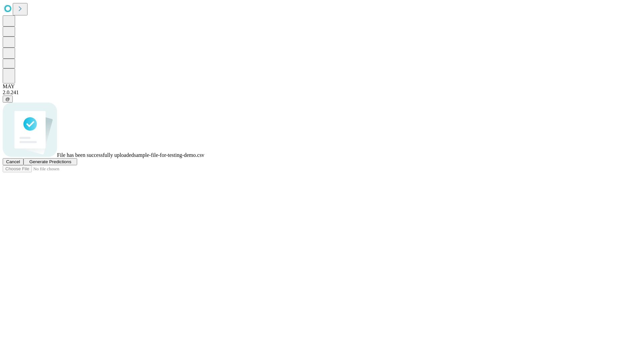 Image resolution: width=644 pixels, height=362 pixels. Describe the element at coordinates (13, 161) in the screenshot. I see `button: Cancel` at that location.